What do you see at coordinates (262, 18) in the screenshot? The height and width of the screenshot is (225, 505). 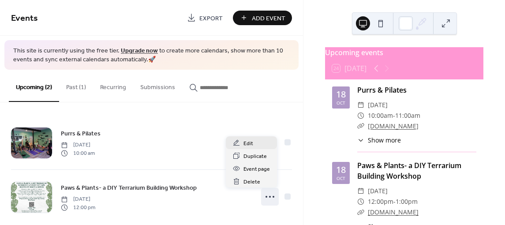 I see `a: Add Event` at bounding box center [262, 18].